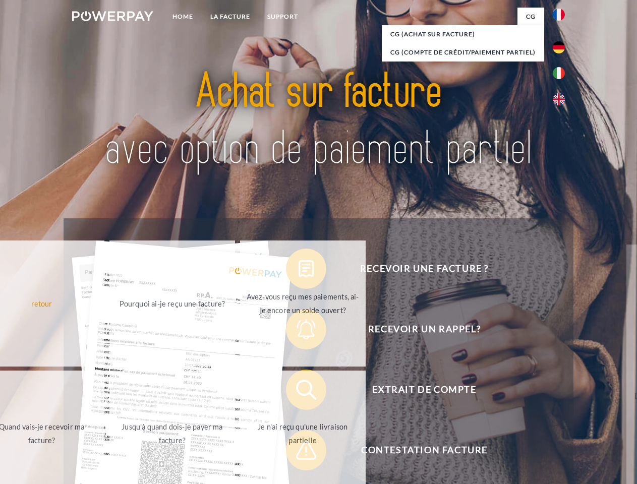  I want to click on a: Home, so click(183, 17).